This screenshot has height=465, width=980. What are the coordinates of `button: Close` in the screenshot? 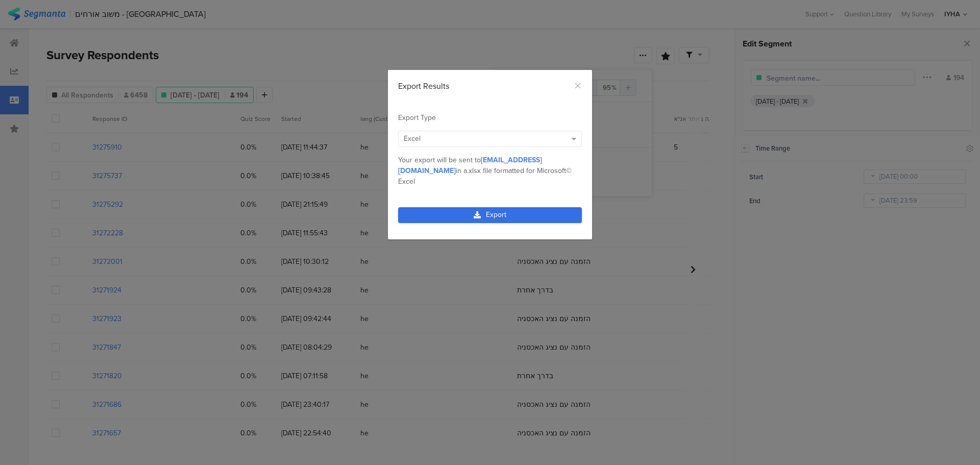 It's located at (578, 85).